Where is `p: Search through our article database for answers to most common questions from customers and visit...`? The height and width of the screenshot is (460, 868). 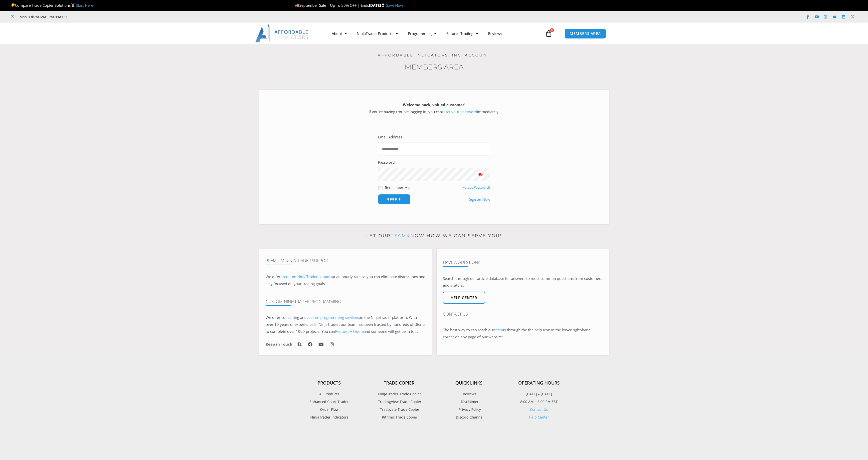
p: Search through our article database for answers to most common questions from customers and visit... is located at coordinates (523, 282).